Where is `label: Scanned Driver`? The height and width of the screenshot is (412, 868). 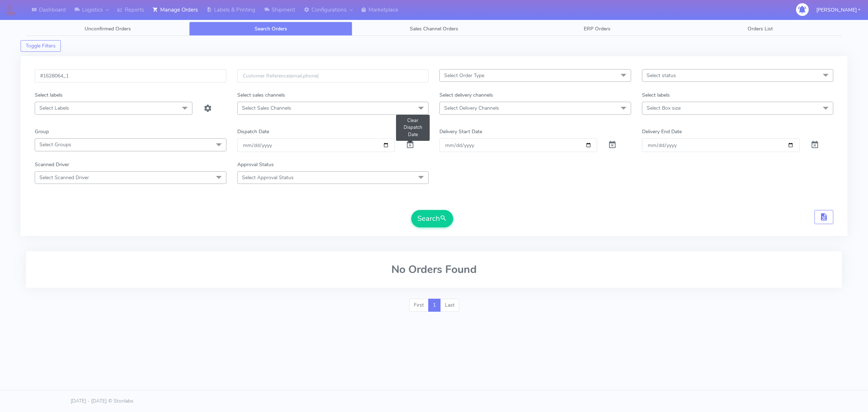
label: Scanned Driver is located at coordinates (52, 164).